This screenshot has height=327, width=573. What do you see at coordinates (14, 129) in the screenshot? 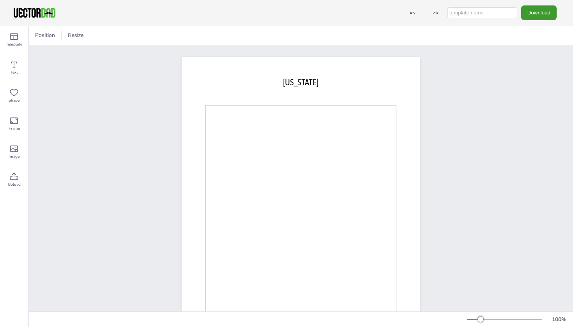
I see `span: Frame` at bounding box center [14, 129].